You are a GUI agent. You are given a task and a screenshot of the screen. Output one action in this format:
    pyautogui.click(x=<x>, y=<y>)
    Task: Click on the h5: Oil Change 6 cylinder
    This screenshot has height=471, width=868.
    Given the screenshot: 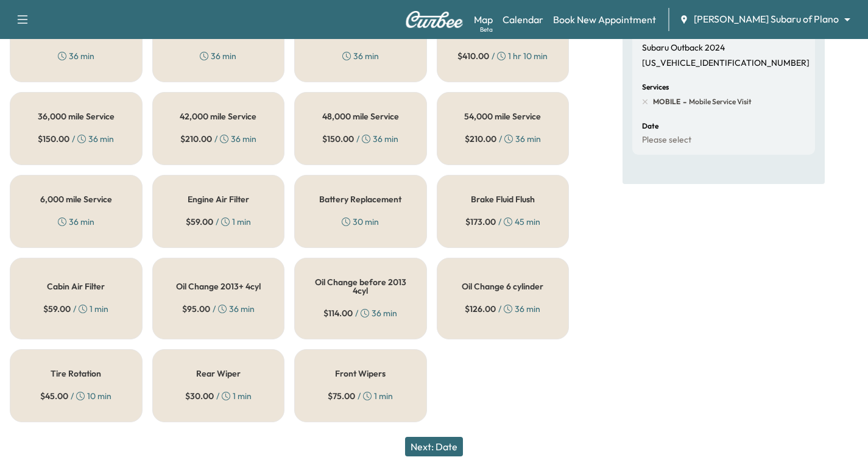 What is the action you would take?
    pyautogui.click(x=502, y=286)
    